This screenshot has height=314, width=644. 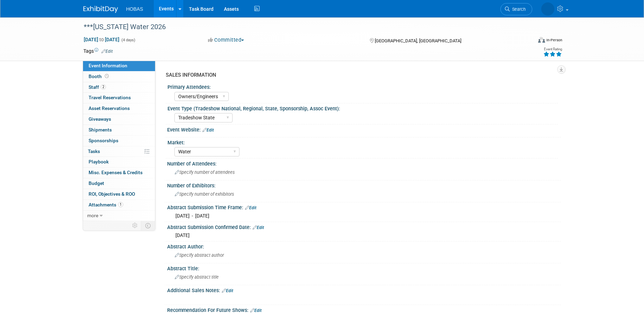 I want to click on td: Toggle Event Tabs, so click(x=148, y=225).